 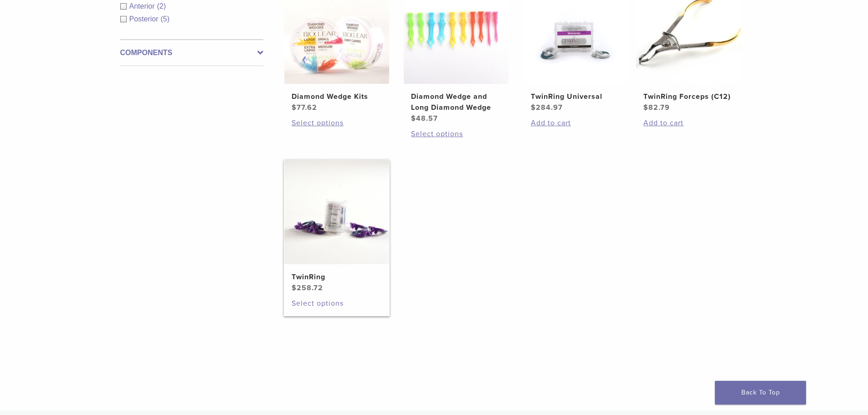 What do you see at coordinates (761, 393) in the screenshot?
I see `a: Back To Top` at bounding box center [761, 393].